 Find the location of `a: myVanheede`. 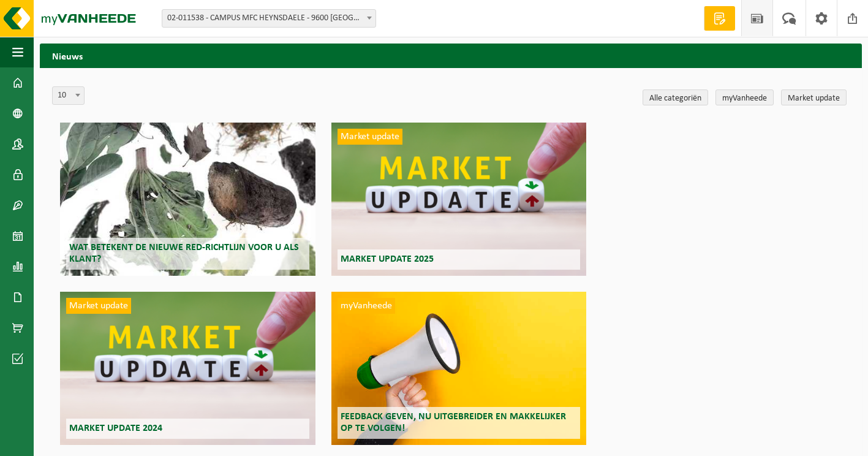

a: myVanheede is located at coordinates (745, 97).